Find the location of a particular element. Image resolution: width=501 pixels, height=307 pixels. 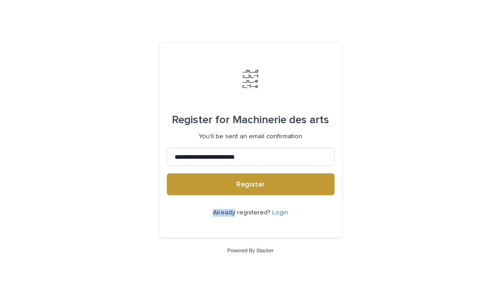

p: You'll be sent an email confirmation is located at coordinates (250, 136).